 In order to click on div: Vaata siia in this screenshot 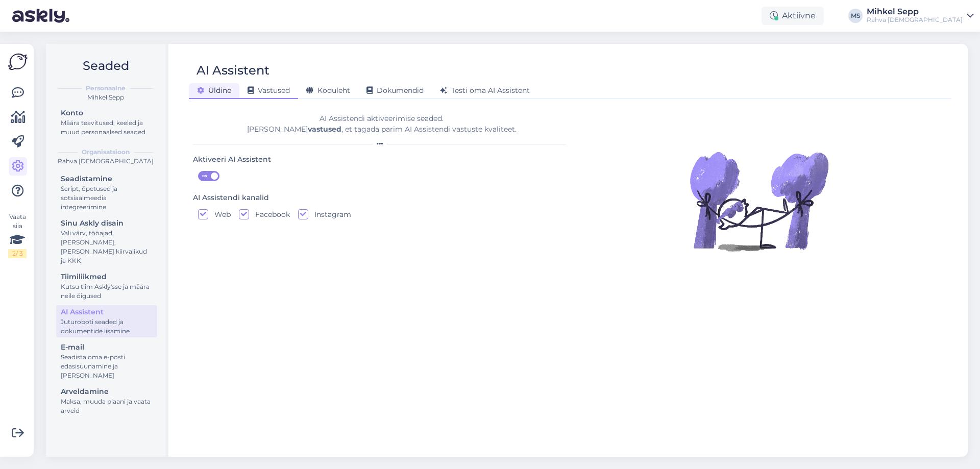, I will do `click(18, 235)`.